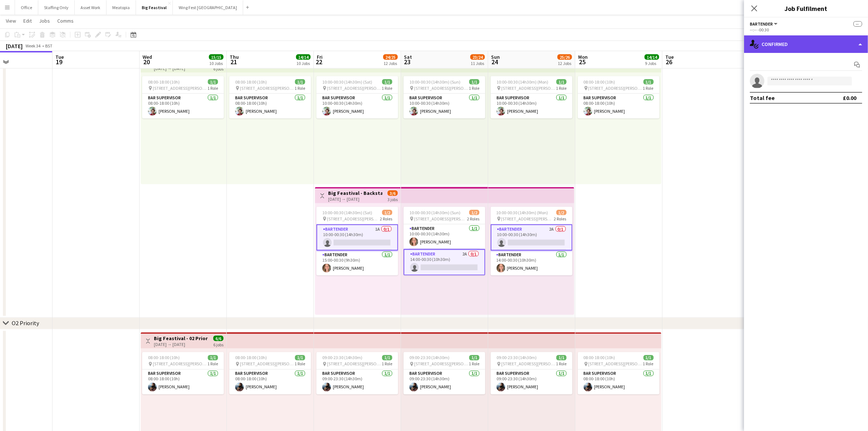 The width and height of the screenshot is (868, 431). Describe the element at coordinates (582, 62) in the screenshot. I see `span: 25` at that location.